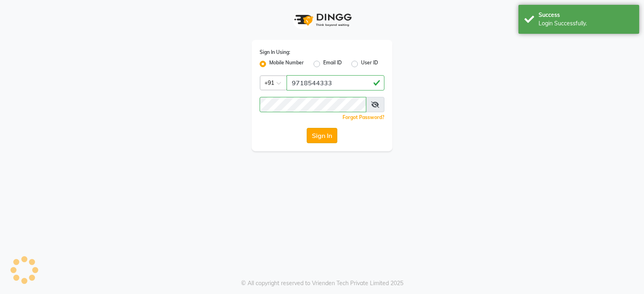 The width and height of the screenshot is (644, 294). What do you see at coordinates (322, 20) in the screenshot?
I see `img: logo1.svg` at bounding box center [322, 20].